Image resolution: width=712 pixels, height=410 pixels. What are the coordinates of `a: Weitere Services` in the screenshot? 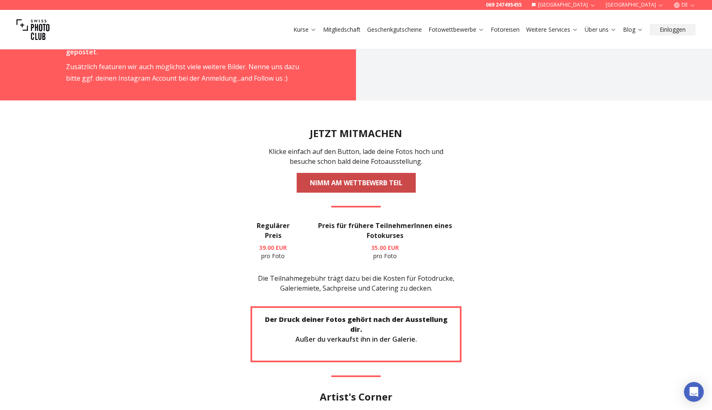 It's located at (552, 30).